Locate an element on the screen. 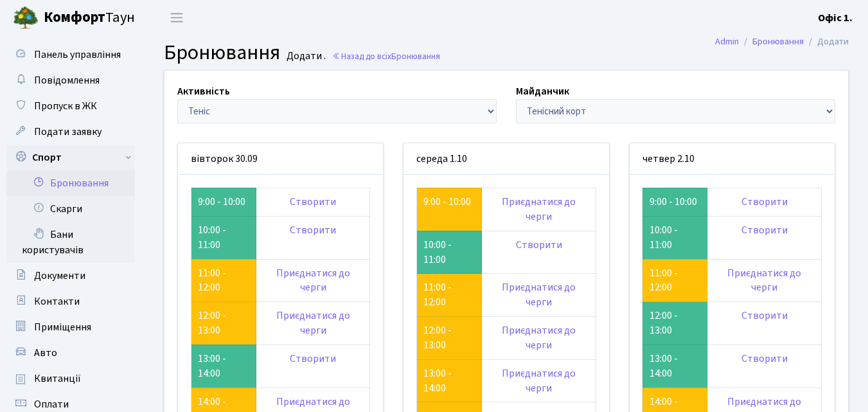 The width and height of the screenshot is (868, 412). span: Пропуск в ЖК is located at coordinates (66, 106).